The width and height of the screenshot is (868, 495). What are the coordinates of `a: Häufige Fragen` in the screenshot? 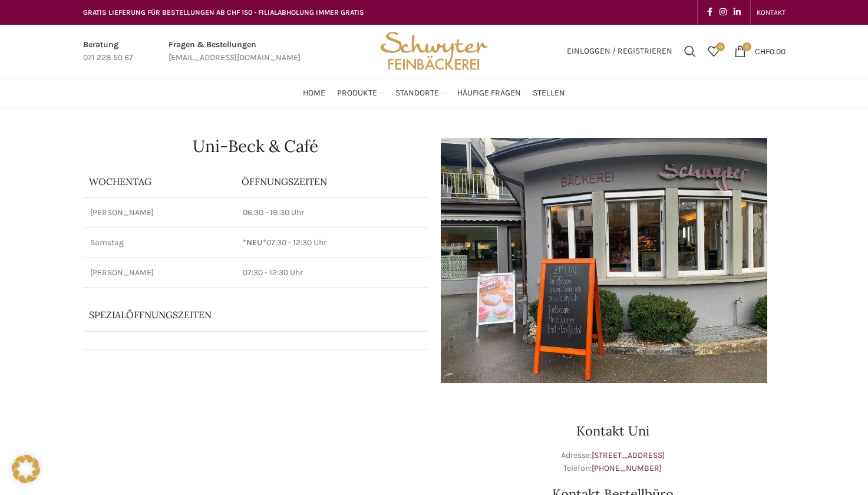 It's located at (490, 93).